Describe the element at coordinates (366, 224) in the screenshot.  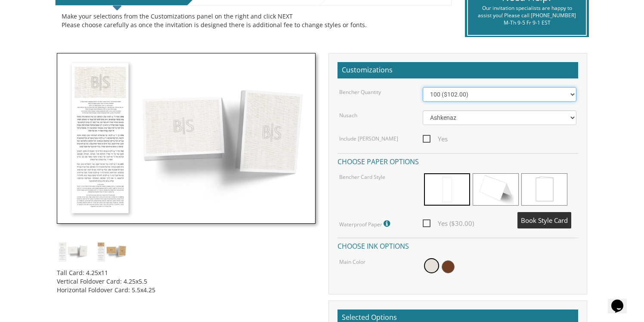
I see `label: Waterproof Paper` at that location.